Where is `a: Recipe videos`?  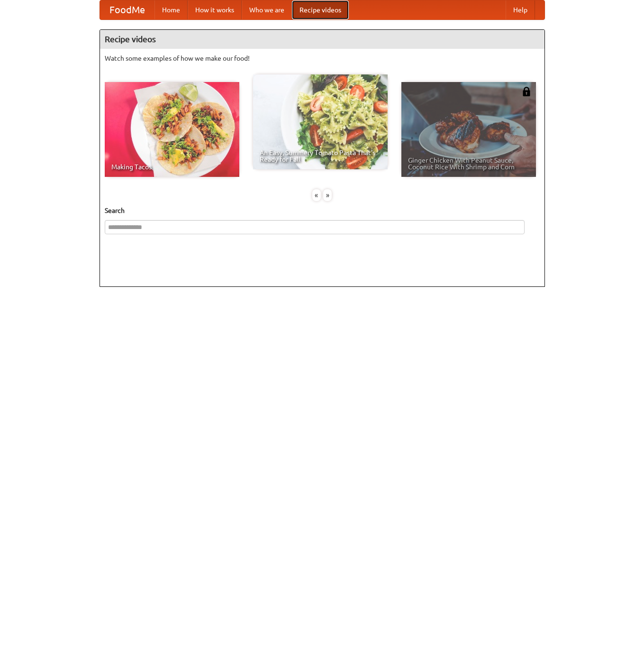
a: Recipe videos is located at coordinates (320, 10).